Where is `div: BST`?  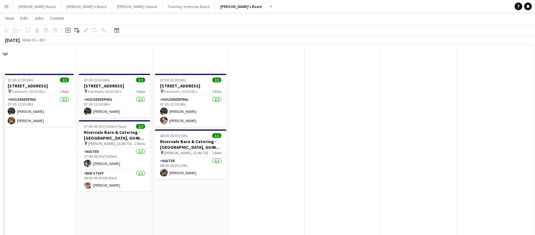 div: BST is located at coordinates (43, 40).